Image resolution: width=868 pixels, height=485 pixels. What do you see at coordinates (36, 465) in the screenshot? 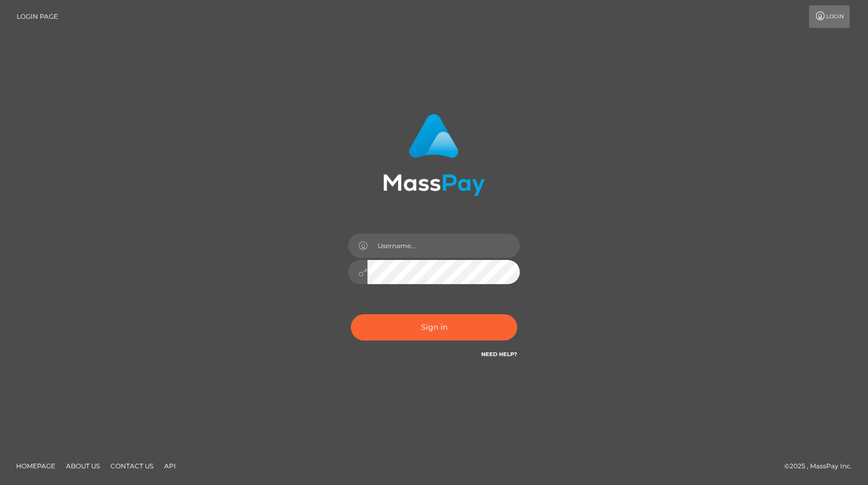
I see `a: Homepage` at bounding box center [36, 465].